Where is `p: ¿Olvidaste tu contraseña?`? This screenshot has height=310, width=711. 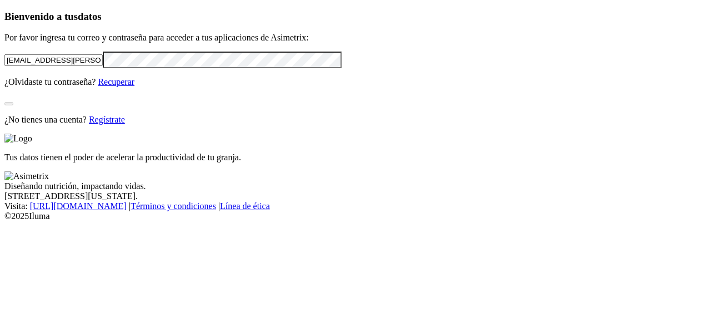
p: ¿Olvidaste tu contraseña? is located at coordinates (355, 82).